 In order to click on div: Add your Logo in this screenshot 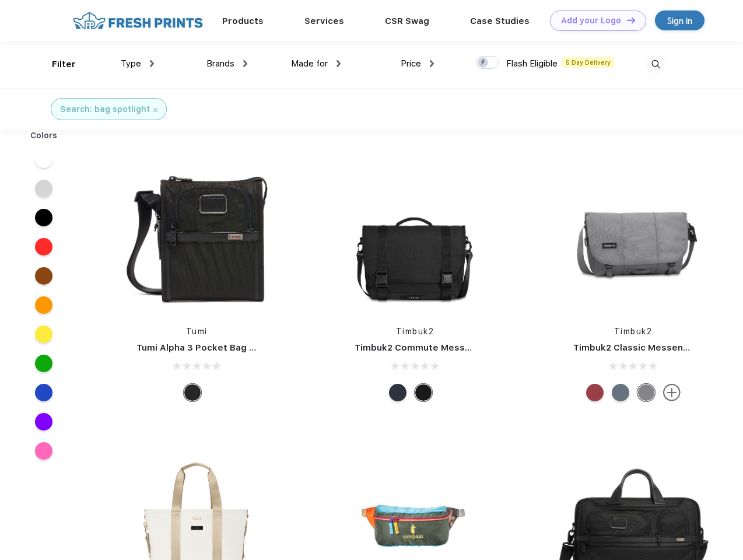, I will do `click(590, 21)`.